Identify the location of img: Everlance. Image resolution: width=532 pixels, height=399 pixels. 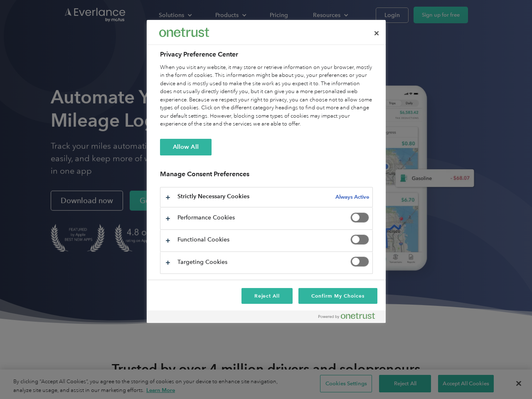
(184, 32).